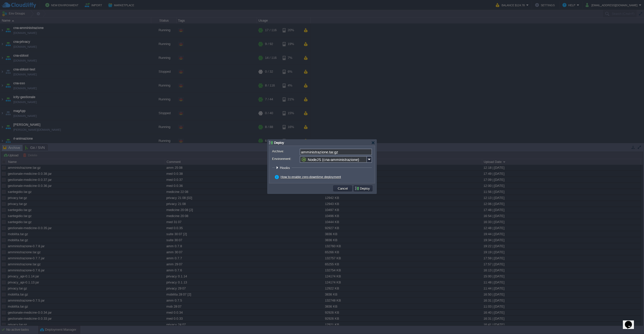  I want to click on label: Archive:, so click(286, 151).